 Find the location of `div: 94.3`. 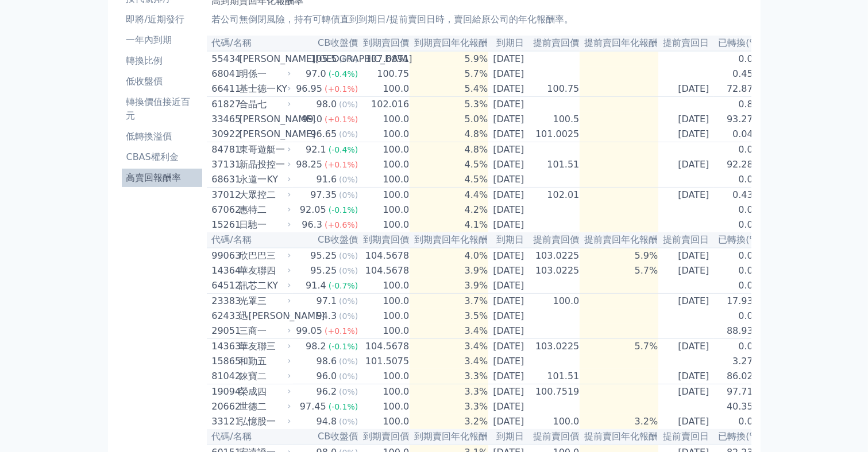

div: 94.3 is located at coordinates (327, 316).